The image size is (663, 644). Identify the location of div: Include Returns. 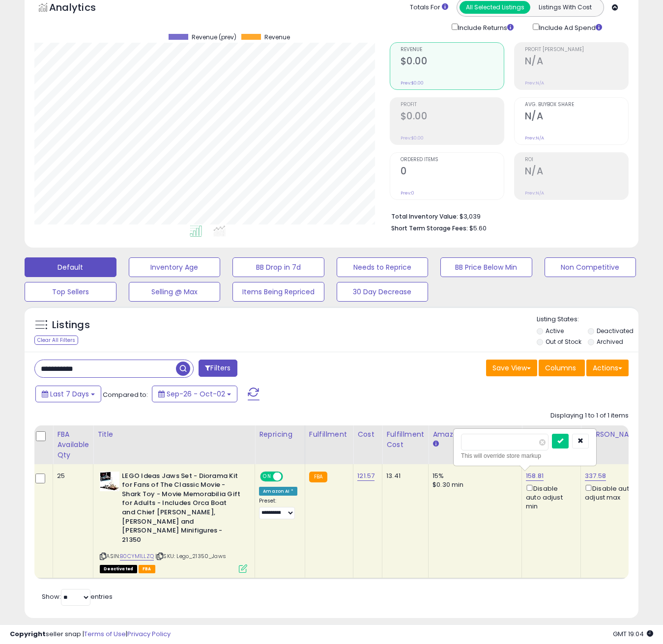
(485, 27).